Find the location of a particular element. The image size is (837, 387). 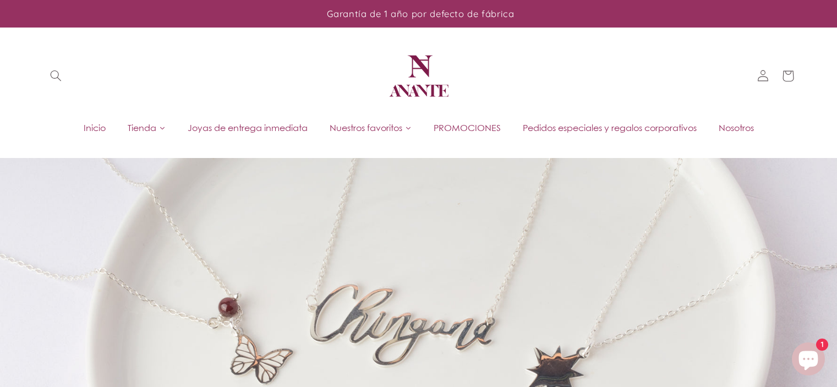

span: Nuestros favoritos is located at coordinates (366, 128).